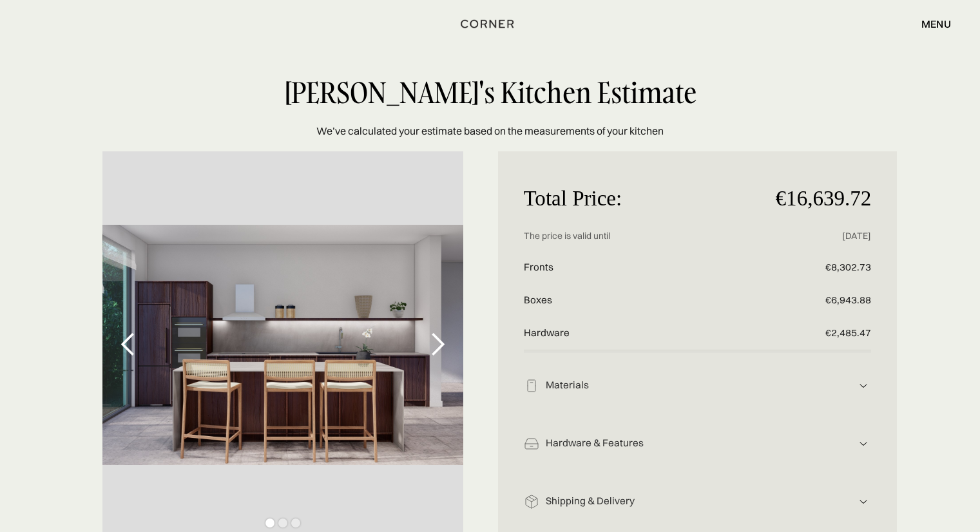 The width and height of the screenshot is (980, 532). Describe the element at coordinates (813, 198) in the screenshot. I see `p: €16,639.72` at that location.